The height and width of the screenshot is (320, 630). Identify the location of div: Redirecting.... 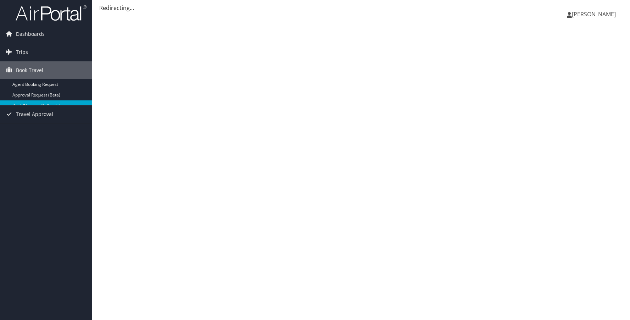
(361, 8).